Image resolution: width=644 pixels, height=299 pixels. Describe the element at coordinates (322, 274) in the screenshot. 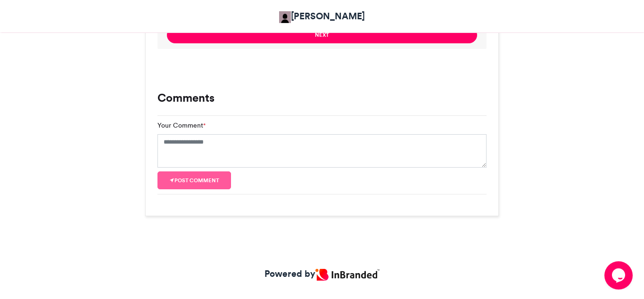

I see `a: Powered by` at that location.